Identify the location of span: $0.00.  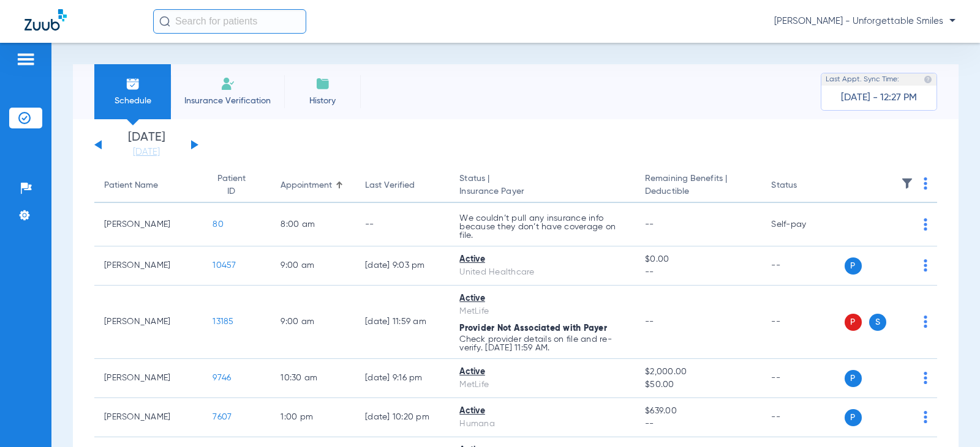
(698, 259).